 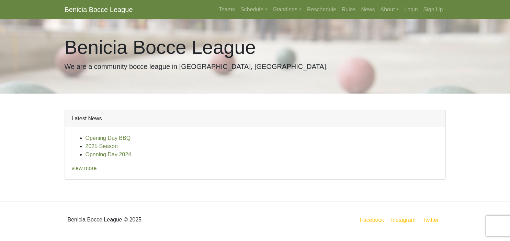 I want to click on a: Facebook, so click(x=372, y=220).